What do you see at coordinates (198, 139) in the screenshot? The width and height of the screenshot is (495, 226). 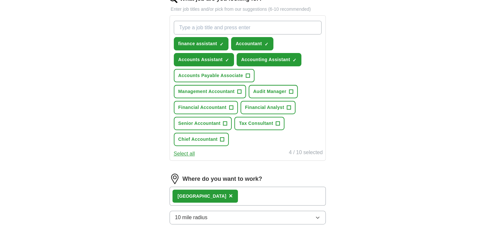 I see `span: Chief Accountant` at bounding box center [198, 139].